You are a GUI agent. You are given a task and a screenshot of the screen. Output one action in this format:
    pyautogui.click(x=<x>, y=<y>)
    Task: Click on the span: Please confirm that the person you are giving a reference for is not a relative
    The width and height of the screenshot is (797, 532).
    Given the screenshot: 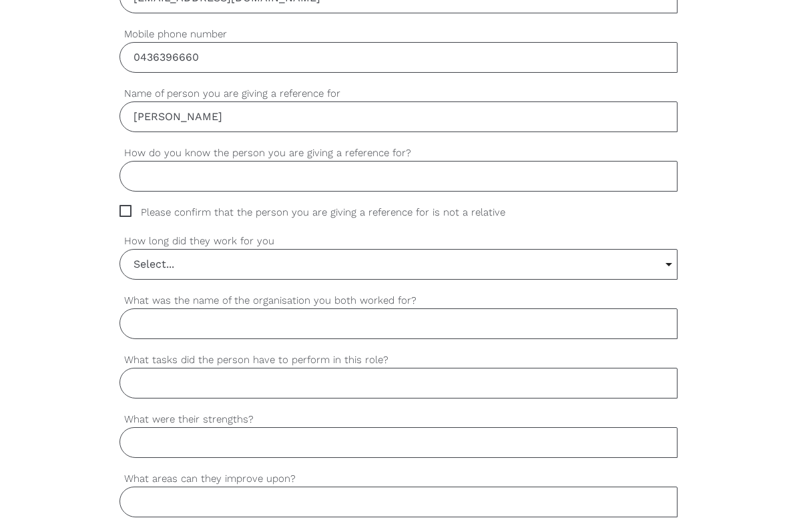 What is the action you would take?
    pyautogui.click(x=325, y=212)
    